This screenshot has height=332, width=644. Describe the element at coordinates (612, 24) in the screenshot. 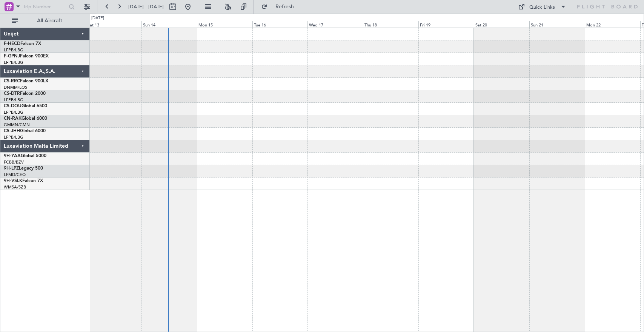

I see `div: Mon 22` at that location.